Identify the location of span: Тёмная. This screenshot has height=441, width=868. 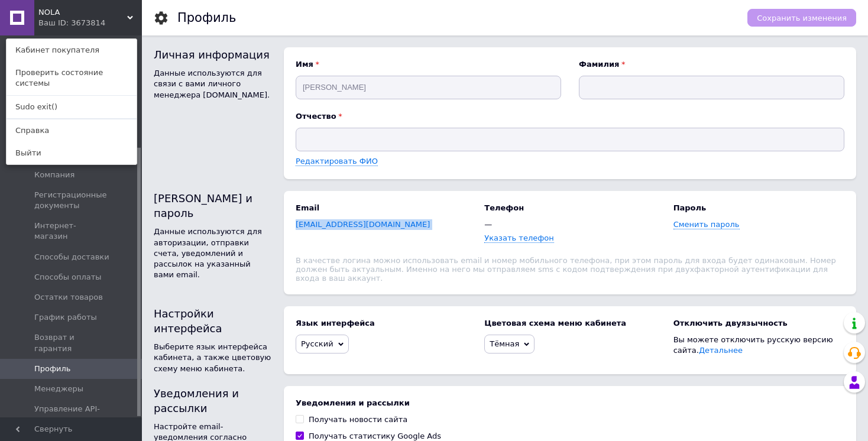
(504, 344).